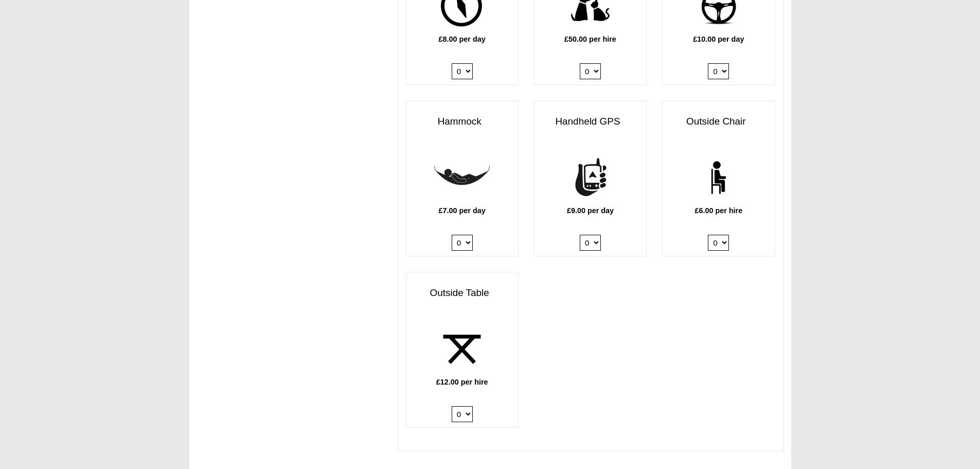  Describe the element at coordinates (590, 211) in the screenshot. I see `b: £9.00 per day` at that location.